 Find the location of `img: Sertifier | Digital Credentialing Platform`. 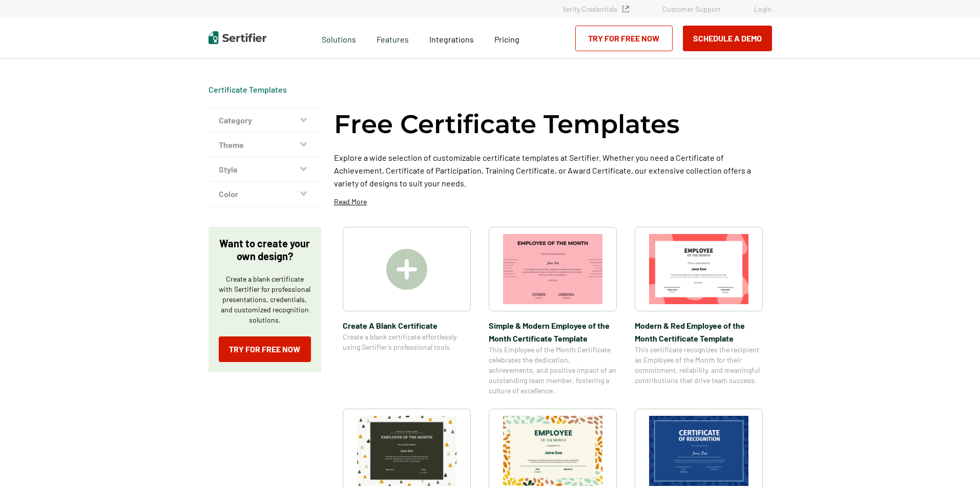

img: Sertifier | Digital Credentialing Platform is located at coordinates (237, 37).